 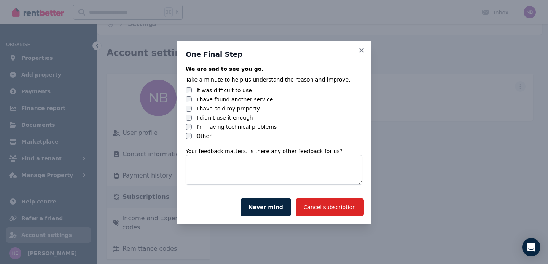 What do you see at coordinates (204, 136) in the screenshot?
I see `label: Other` at bounding box center [204, 136].